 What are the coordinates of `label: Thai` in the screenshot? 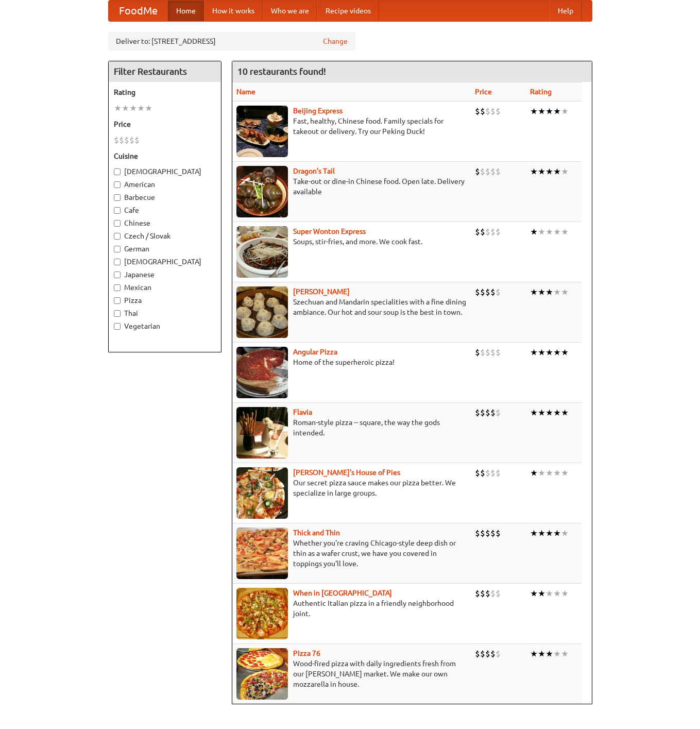 It's located at (165, 313).